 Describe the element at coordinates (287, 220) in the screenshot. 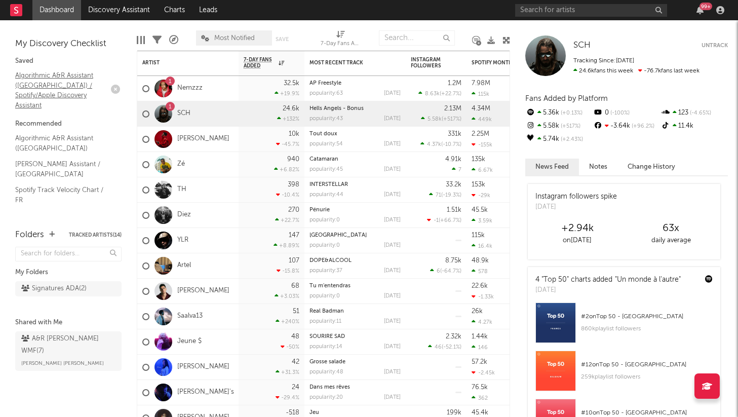

I see `div: +22.7 %` at that location.